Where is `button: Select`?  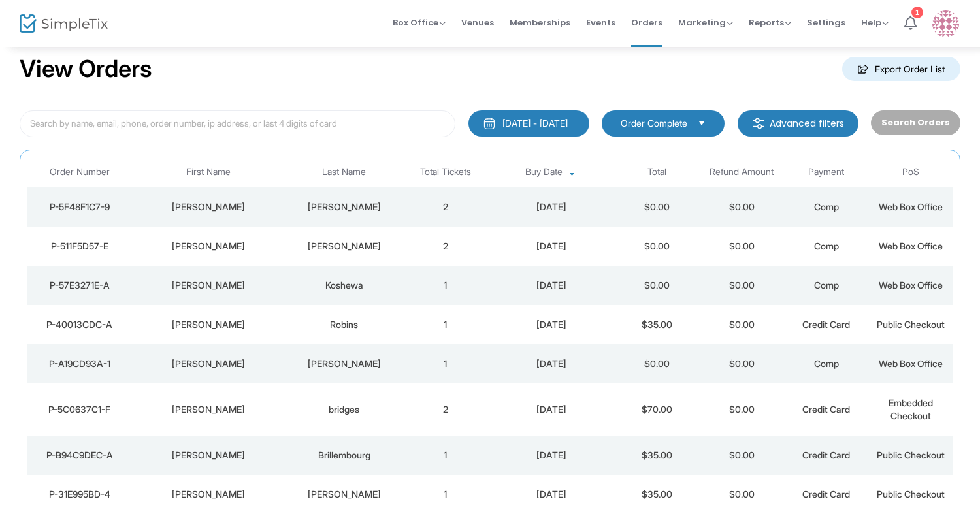
button: Select is located at coordinates (701, 124).